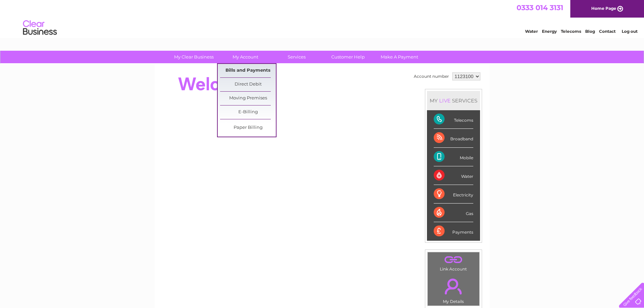  What do you see at coordinates (549, 31) in the screenshot?
I see `a: Energy` at bounding box center [549, 31].